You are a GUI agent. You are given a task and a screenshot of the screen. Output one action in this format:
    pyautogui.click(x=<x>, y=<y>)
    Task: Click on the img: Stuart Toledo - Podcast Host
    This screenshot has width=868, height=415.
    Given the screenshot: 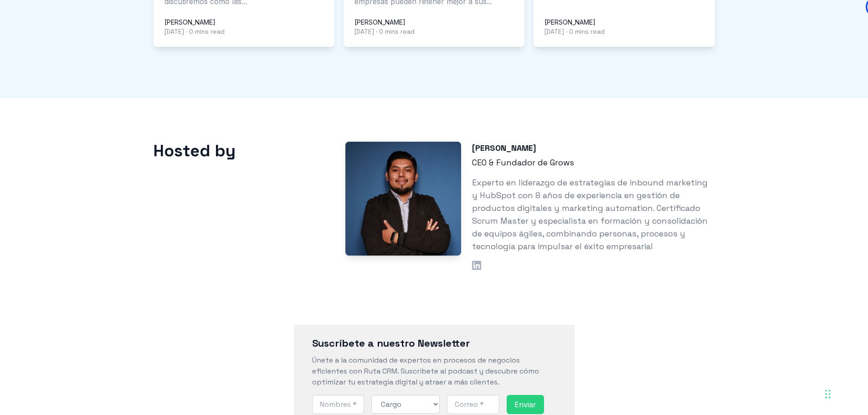 What is the action you would take?
    pyautogui.click(x=403, y=198)
    